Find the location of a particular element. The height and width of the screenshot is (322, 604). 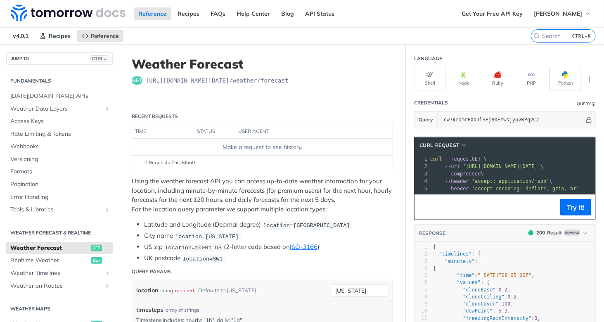

span: Weather Forecast is located at coordinates (50, 248).